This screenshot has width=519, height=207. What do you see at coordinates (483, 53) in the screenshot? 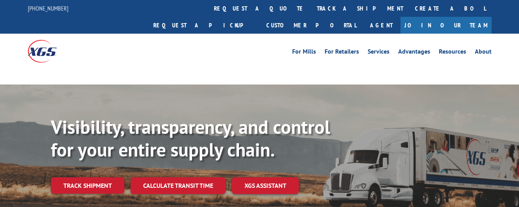
I see `a: About` at bounding box center [483, 53].